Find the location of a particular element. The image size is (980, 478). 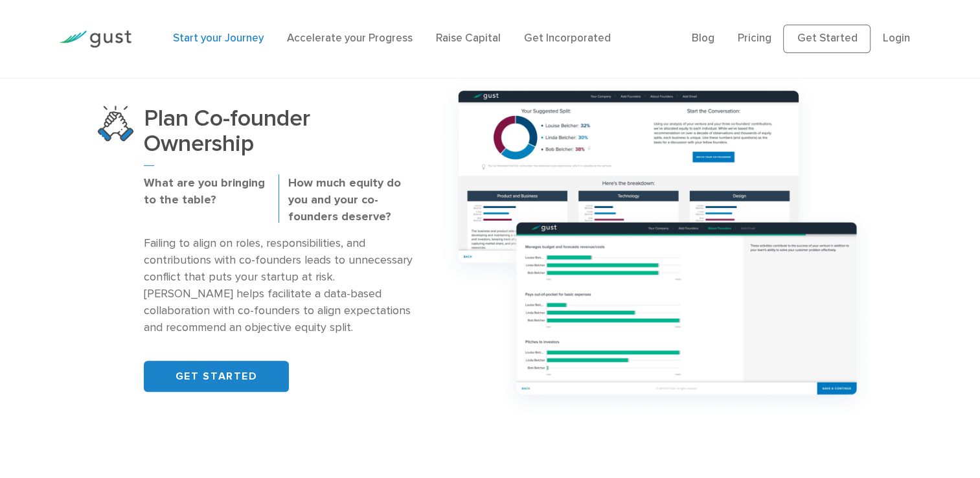

img: Group 1165 is located at coordinates (658, 248).